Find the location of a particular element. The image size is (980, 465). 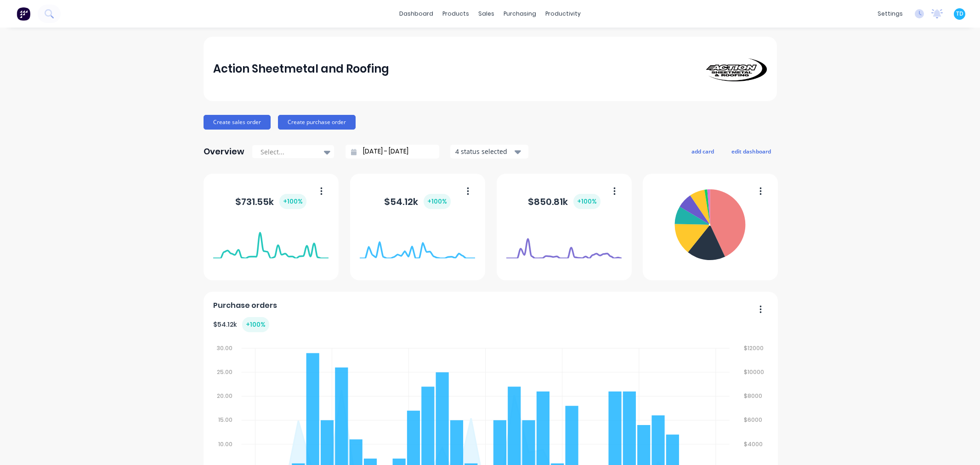

span: Purchase orders is located at coordinates (245, 306).